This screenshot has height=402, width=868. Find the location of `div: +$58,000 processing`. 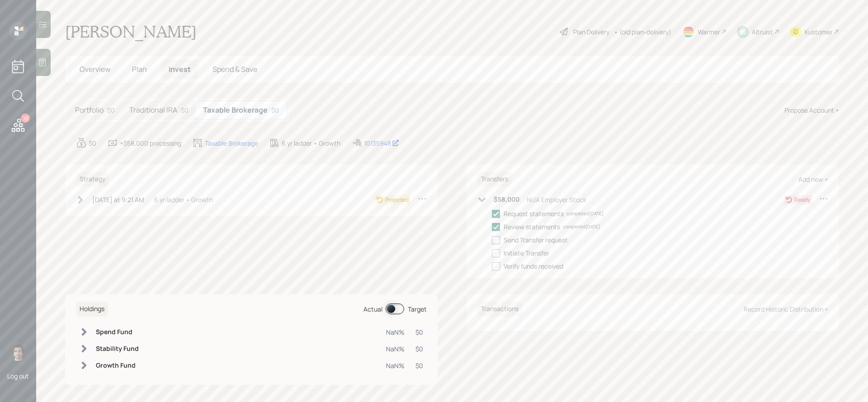

div: +$58,000 processing is located at coordinates (151, 143).